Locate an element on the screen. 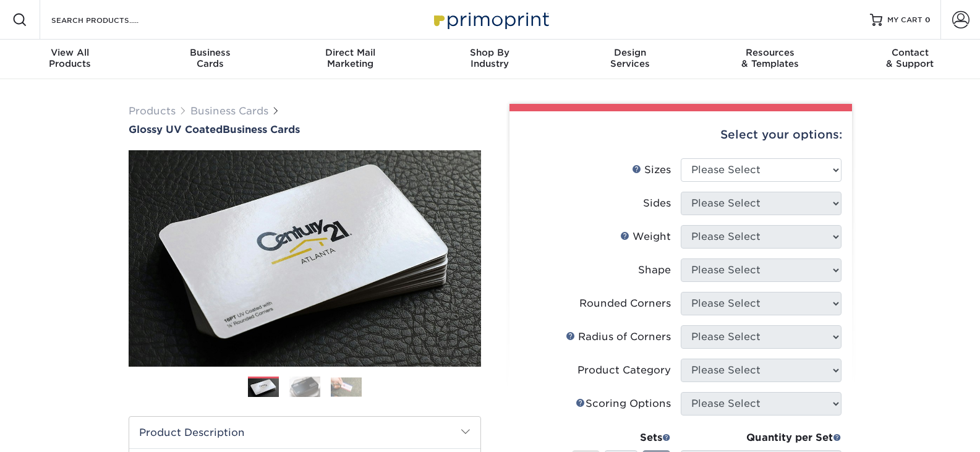  span: Design is located at coordinates (630, 52).